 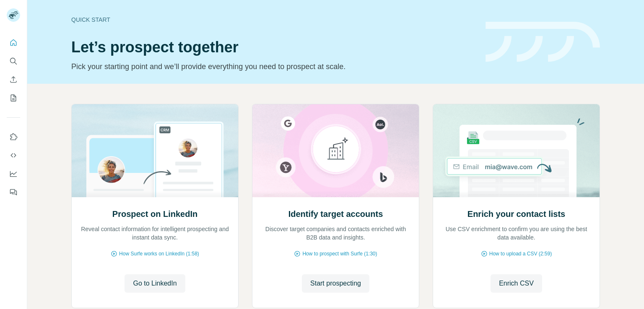 What do you see at coordinates (520, 253) in the screenshot?
I see `span: How to upload a CSV (2:59)` at bounding box center [520, 253].